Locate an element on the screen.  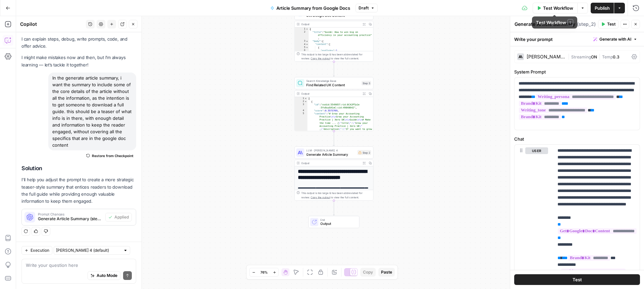
span: Generate Article Summary (step_2) is located at coordinates (70, 218).